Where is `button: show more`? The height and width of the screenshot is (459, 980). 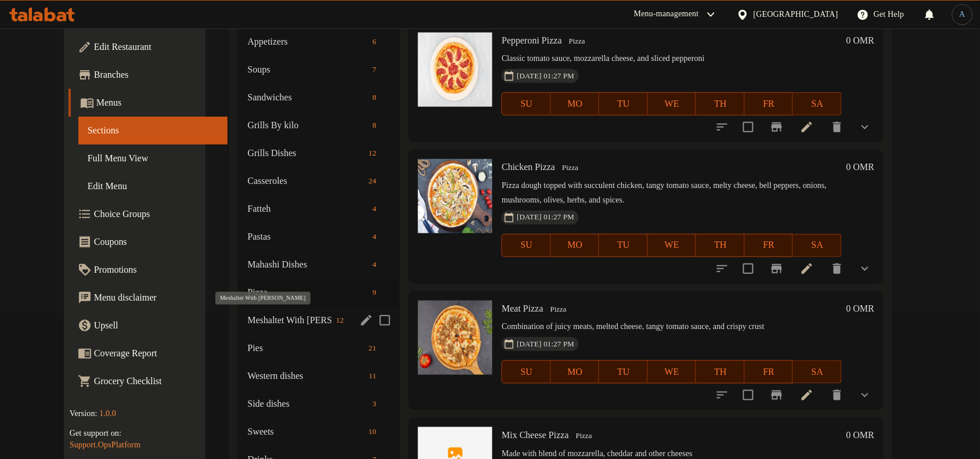
button: show more is located at coordinates (866, 127).